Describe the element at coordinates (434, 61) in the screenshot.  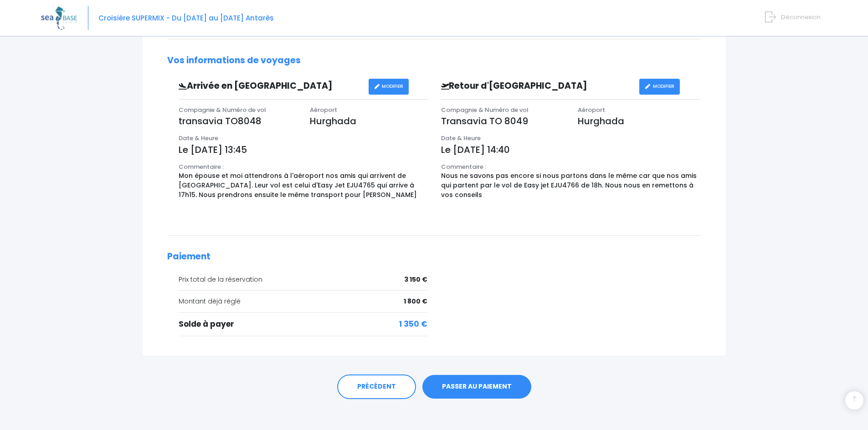
I see `h2: Vos informations de voyages` at that location.